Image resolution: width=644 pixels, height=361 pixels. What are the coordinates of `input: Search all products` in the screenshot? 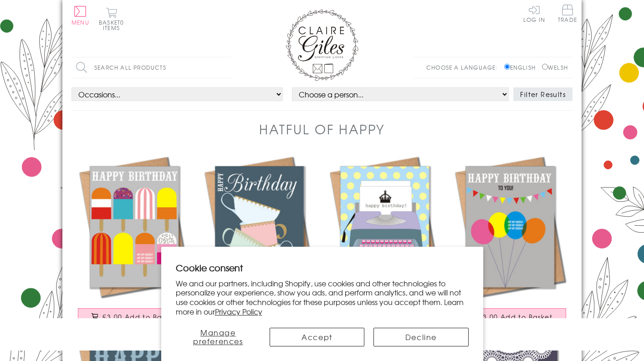 It's located at (151, 67).